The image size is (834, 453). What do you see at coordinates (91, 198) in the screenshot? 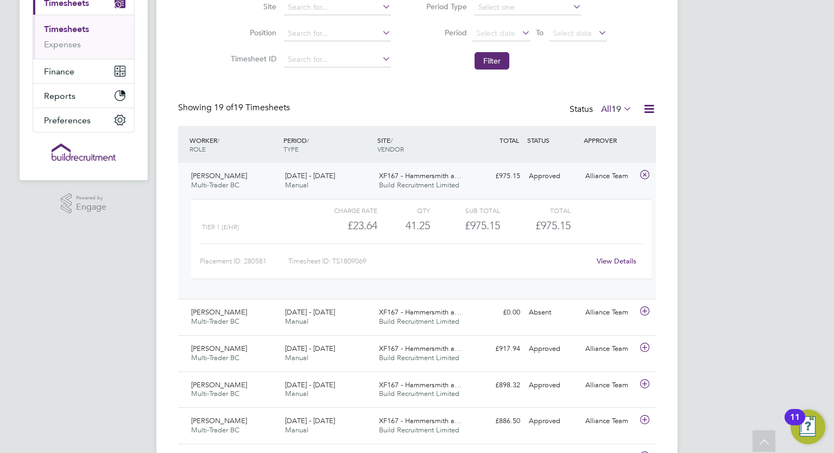
I see `span: Powered by` at bounding box center [91, 198].